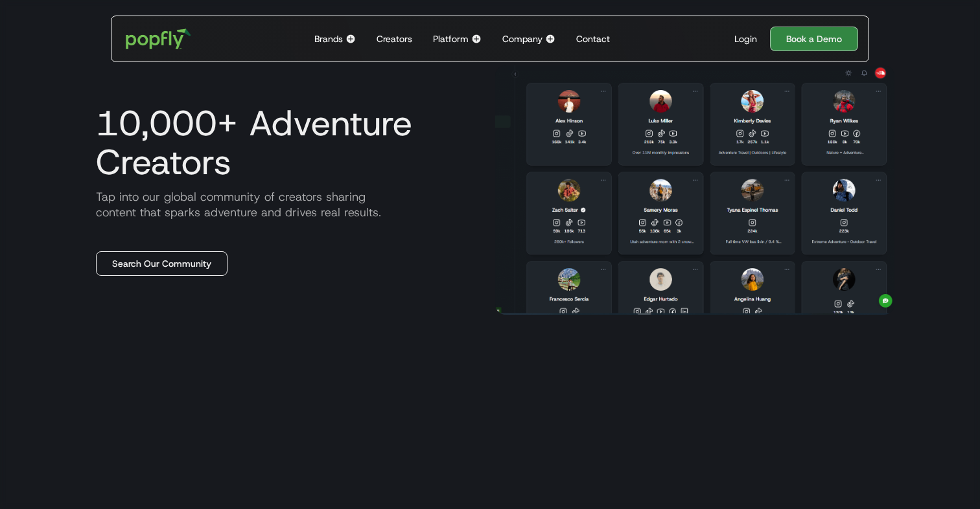 This screenshot has height=509, width=980. What do you see at coordinates (394, 39) in the screenshot?
I see `div: Creators` at bounding box center [394, 39].